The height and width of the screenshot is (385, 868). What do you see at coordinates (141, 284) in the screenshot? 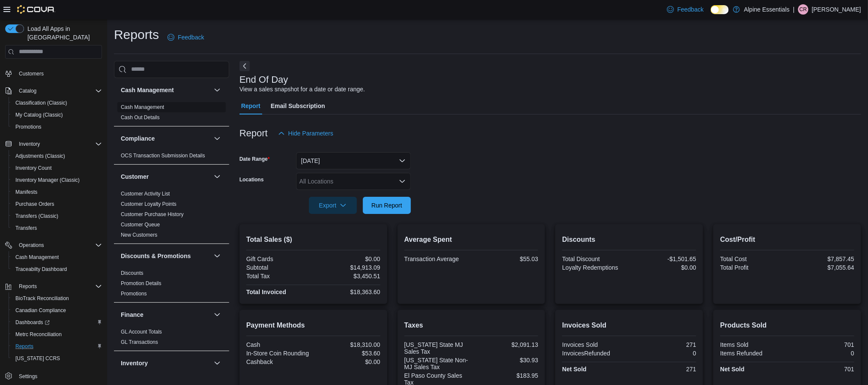
I see `a: Promotion Details` at bounding box center [141, 284].